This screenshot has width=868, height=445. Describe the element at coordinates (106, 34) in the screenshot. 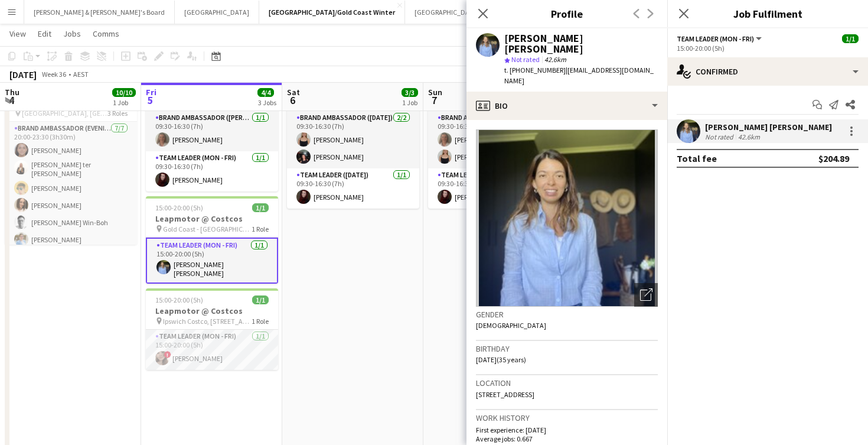

I see `span: Comms` at that location.